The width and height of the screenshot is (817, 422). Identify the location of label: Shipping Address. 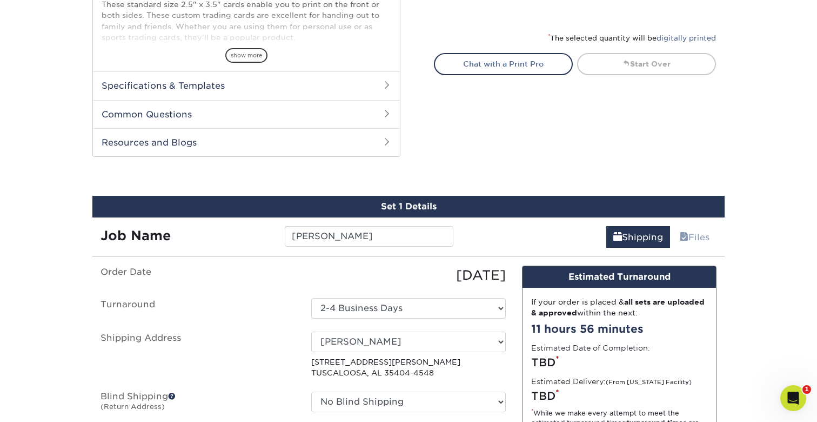
(198, 355).